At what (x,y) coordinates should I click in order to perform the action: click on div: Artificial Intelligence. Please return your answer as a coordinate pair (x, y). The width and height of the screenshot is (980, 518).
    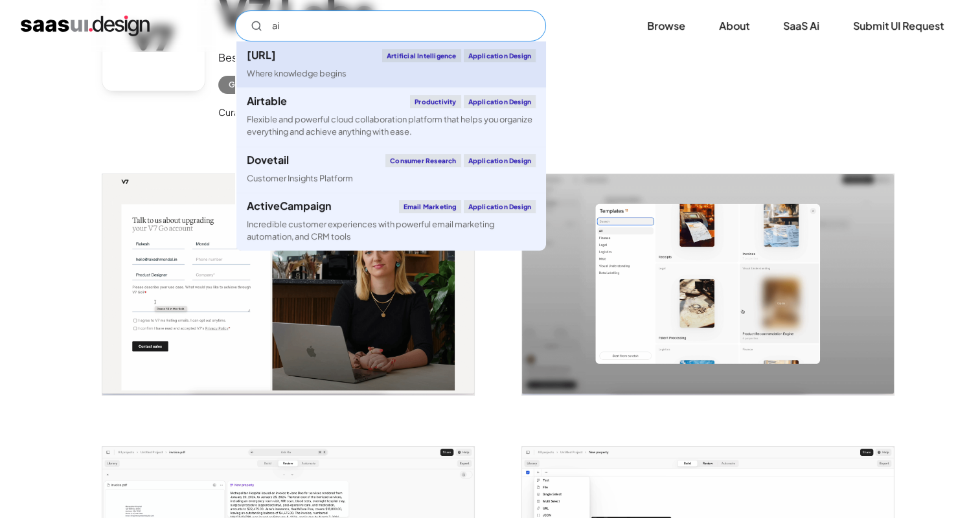
    Looking at the image, I should click on (421, 56).